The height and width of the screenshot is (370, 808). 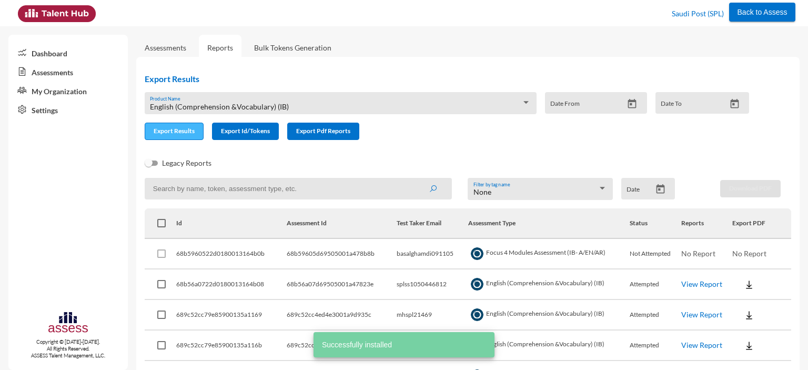 I want to click on button: Export Results, so click(x=174, y=131).